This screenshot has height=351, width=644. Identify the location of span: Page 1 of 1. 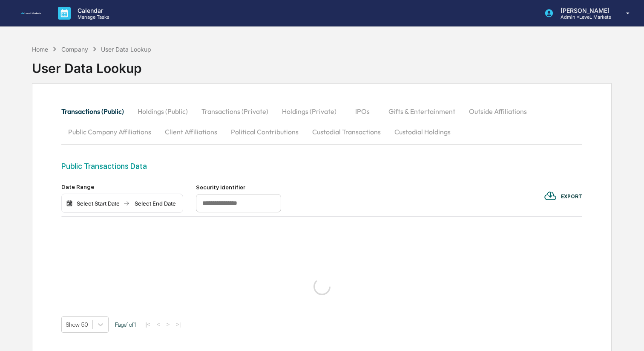
(125, 324).